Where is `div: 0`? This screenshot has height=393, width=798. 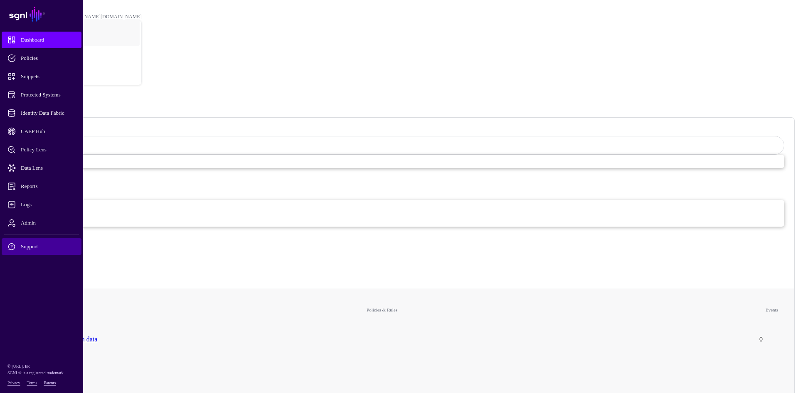 div: 0 is located at coordinates (399, 236).